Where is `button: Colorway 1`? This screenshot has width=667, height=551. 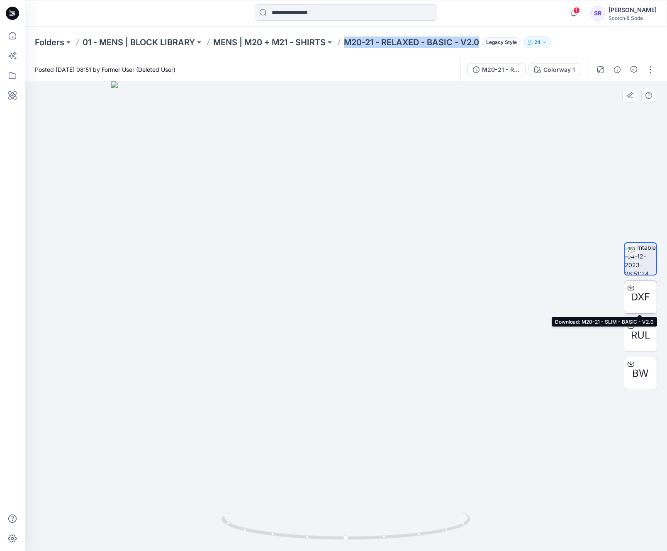 button: Colorway 1 is located at coordinates (554, 70).